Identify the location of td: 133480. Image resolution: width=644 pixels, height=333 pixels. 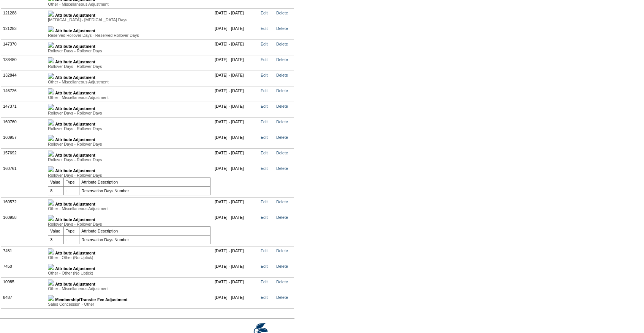
(23, 63).